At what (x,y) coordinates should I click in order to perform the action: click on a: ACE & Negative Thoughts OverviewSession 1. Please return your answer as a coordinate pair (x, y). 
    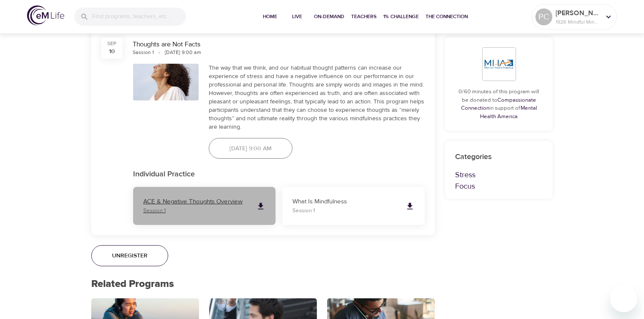
    Looking at the image, I should click on (204, 206).